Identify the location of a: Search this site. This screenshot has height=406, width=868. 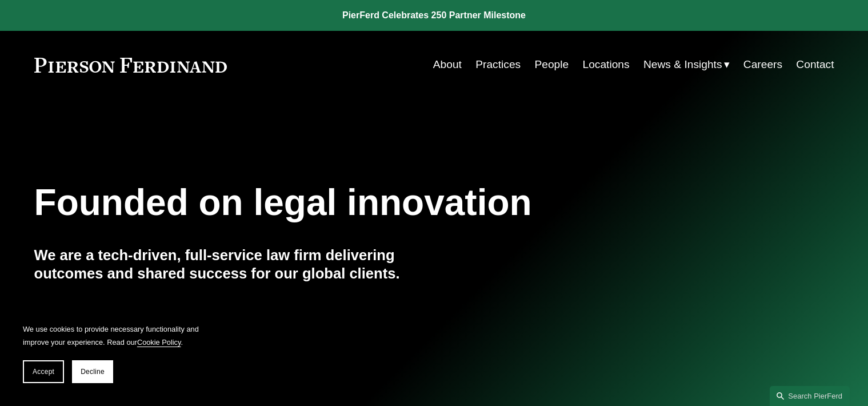
(810, 395).